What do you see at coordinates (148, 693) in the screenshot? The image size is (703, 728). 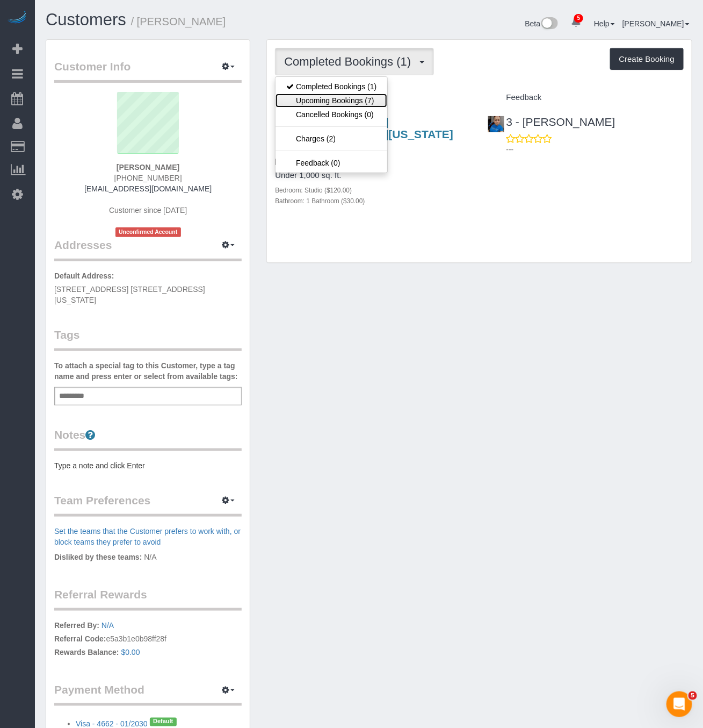 I see `legend: Payment Method` at bounding box center [148, 693].